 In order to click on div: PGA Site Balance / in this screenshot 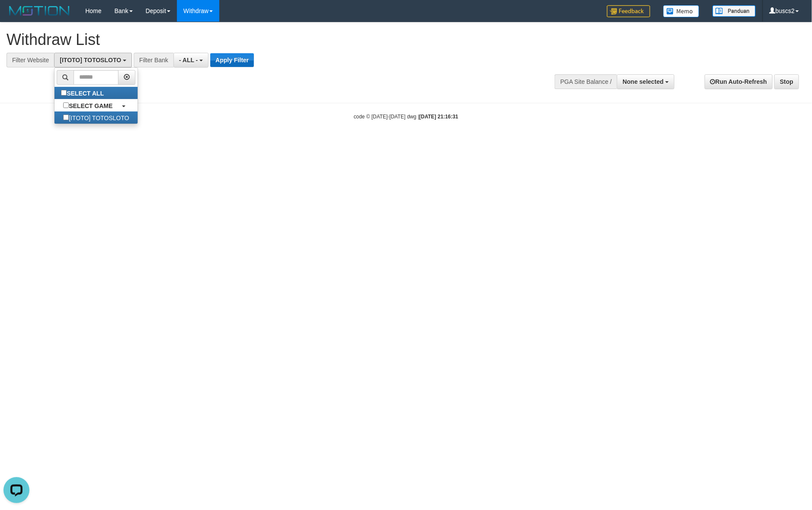, I will do `click(586, 82)`.